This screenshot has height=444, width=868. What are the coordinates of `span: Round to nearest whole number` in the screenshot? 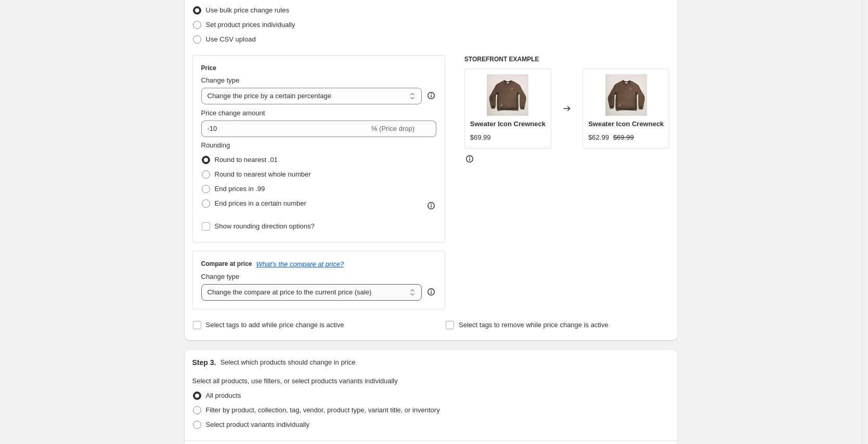 It's located at (262, 174).